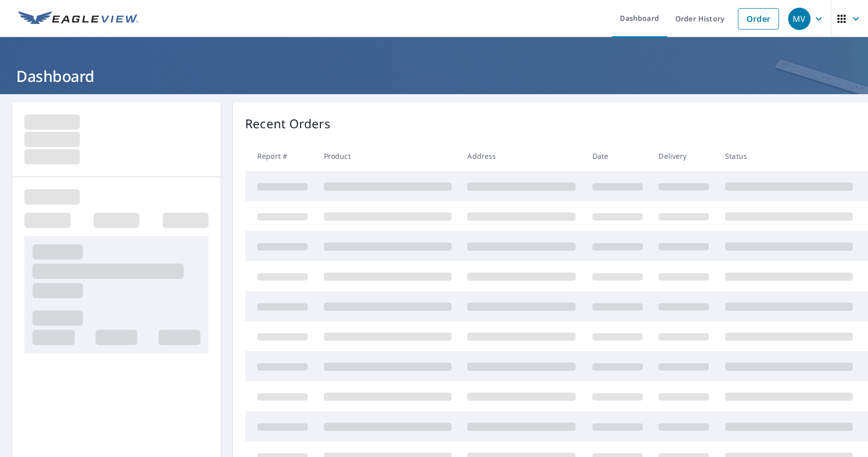 The height and width of the screenshot is (457, 868). What do you see at coordinates (280, 156) in the screenshot?
I see `th: Report #` at bounding box center [280, 156].